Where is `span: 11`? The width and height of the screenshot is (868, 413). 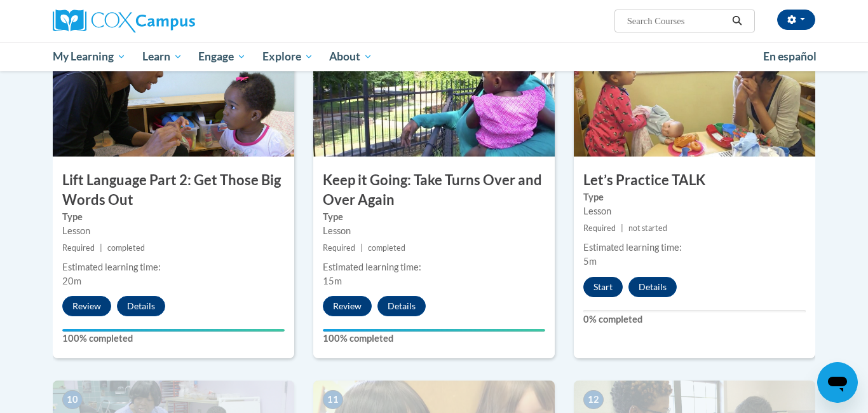
span: 11 is located at coordinates (333, 400).